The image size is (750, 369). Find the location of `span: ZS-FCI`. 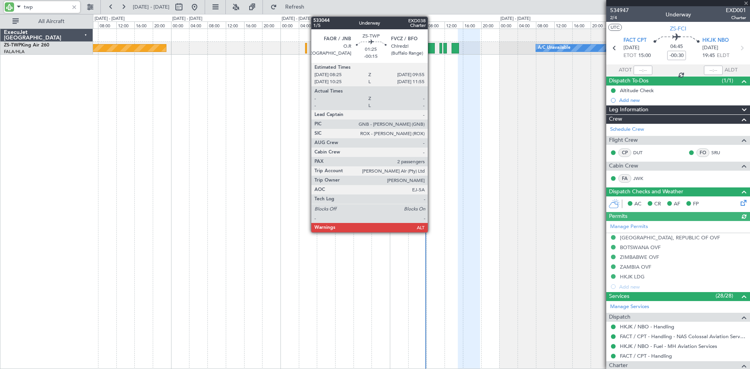

span: ZS-FCI is located at coordinates (678, 29).